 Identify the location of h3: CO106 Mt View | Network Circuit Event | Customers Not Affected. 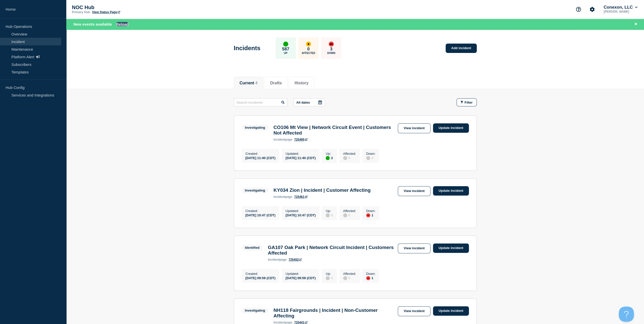
(334, 130).